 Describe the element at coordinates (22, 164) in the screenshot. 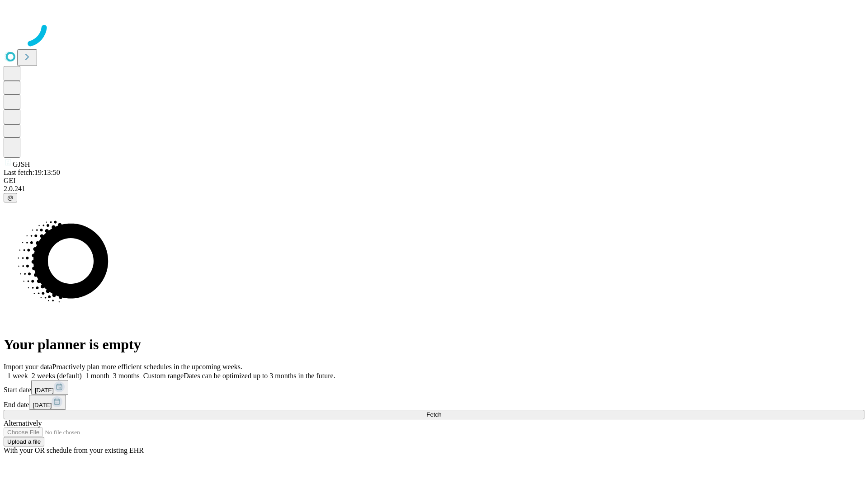

I see `span: GJSH` at that location.